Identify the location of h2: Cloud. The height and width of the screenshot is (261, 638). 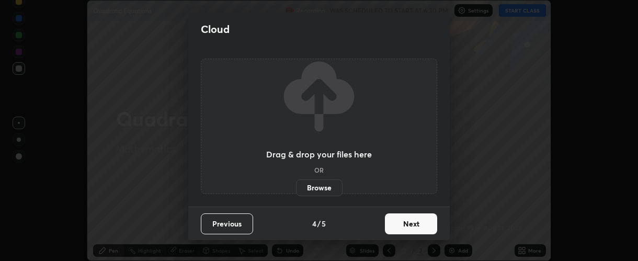
(215, 29).